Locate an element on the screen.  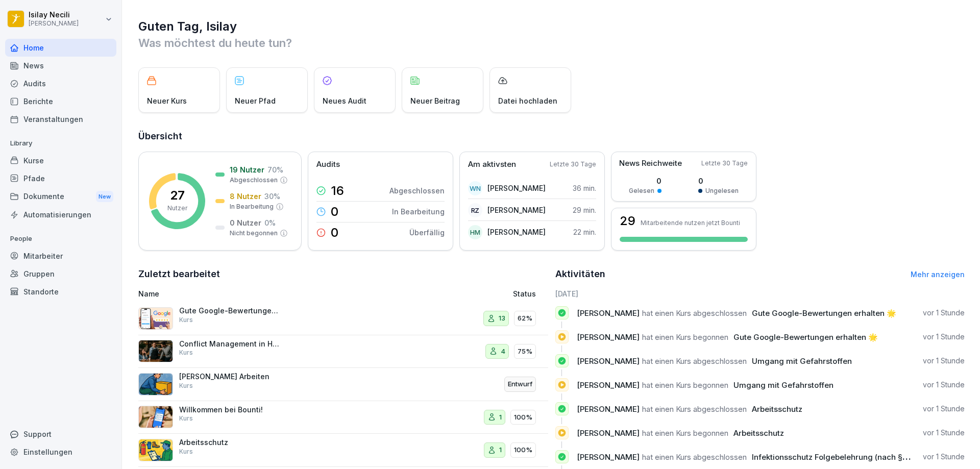
div: Automatisierungen is located at coordinates (61, 214).